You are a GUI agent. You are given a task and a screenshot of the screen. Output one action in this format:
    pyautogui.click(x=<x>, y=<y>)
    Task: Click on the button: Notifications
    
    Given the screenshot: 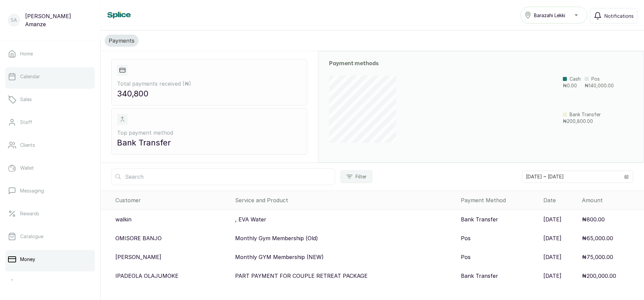 What is the action you would take?
    pyautogui.click(x=613, y=16)
    